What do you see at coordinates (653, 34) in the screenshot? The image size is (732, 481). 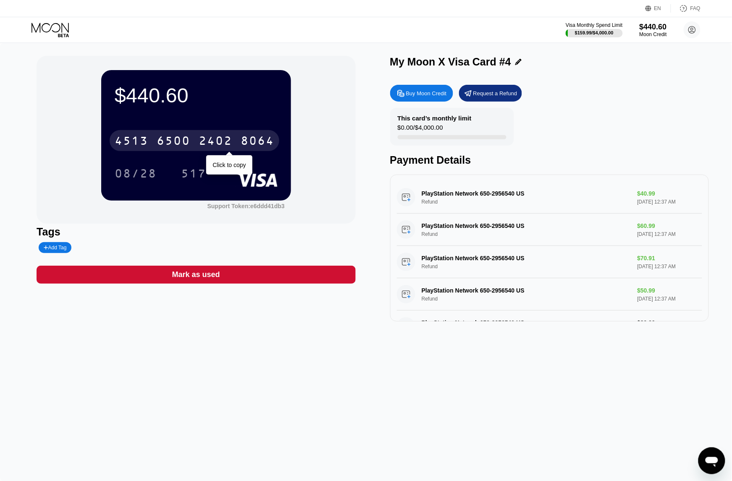 I see `div: Moon Credit` at bounding box center [653, 34].